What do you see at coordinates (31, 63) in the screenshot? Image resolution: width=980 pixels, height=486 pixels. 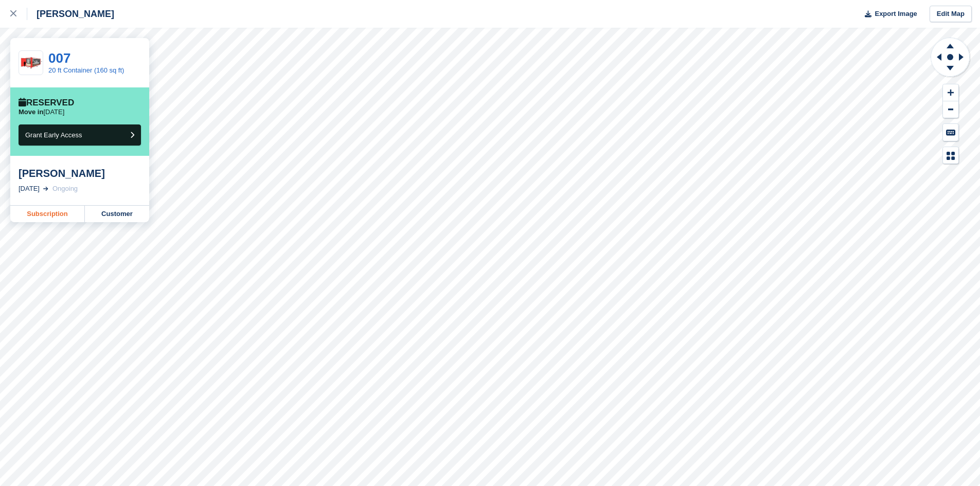 I see `img: 20ftContainerDiagram.jpg` at bounding box center [31, 63].